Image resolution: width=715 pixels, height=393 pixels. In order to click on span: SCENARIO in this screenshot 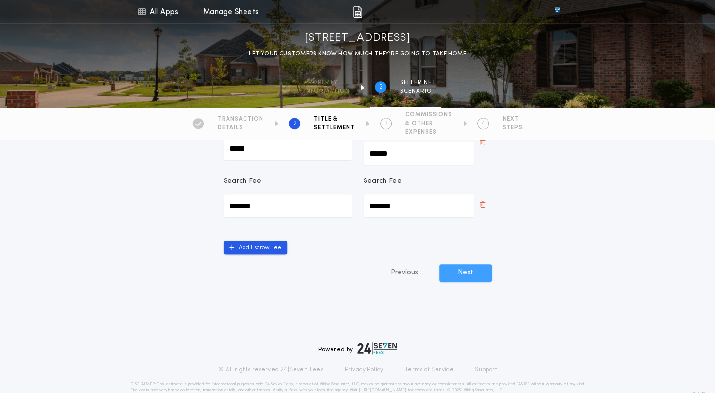, I will do `click(418, 91)`.